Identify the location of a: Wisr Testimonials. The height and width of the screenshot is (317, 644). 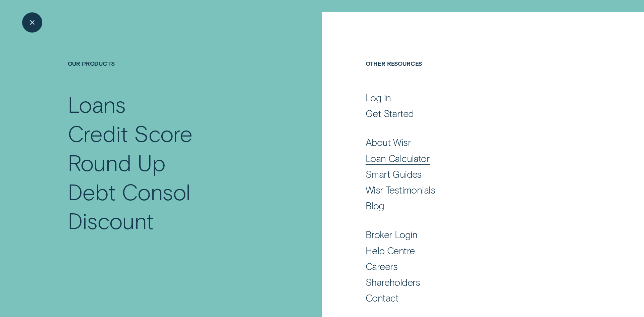
(470, 189).